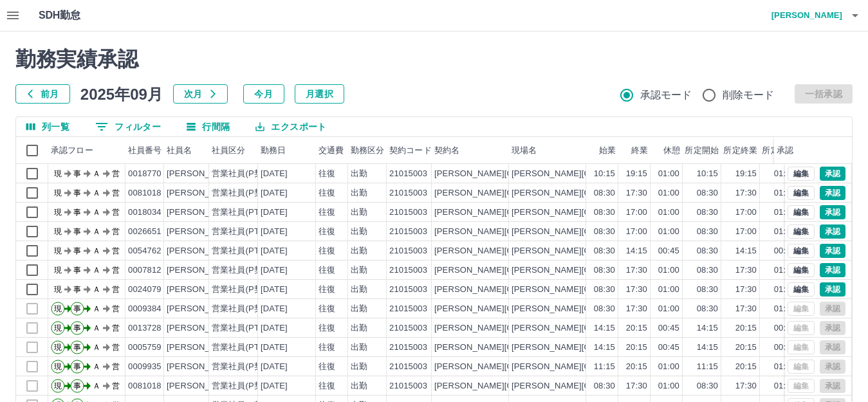  Describe the element at coordinates (291, 127) in the screenshot. I see `button: エクスポート` at that location.